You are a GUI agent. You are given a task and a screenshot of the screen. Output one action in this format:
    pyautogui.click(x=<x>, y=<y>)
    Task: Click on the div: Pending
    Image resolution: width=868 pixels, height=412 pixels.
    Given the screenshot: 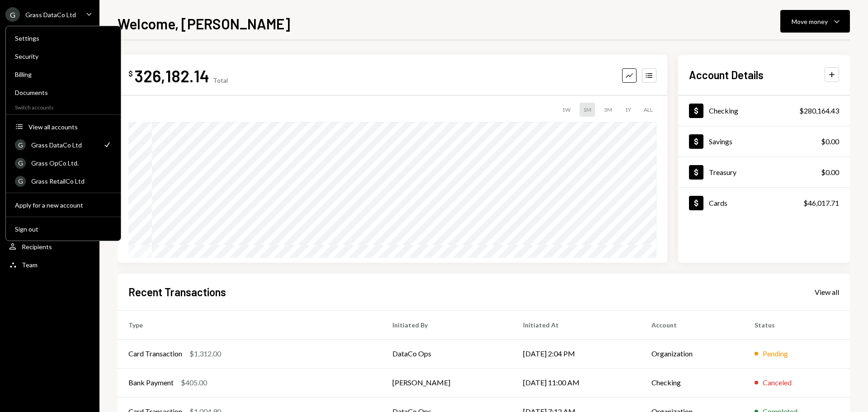 What is the action you would take?
    pyautogui.click(x=775, y=353)
    